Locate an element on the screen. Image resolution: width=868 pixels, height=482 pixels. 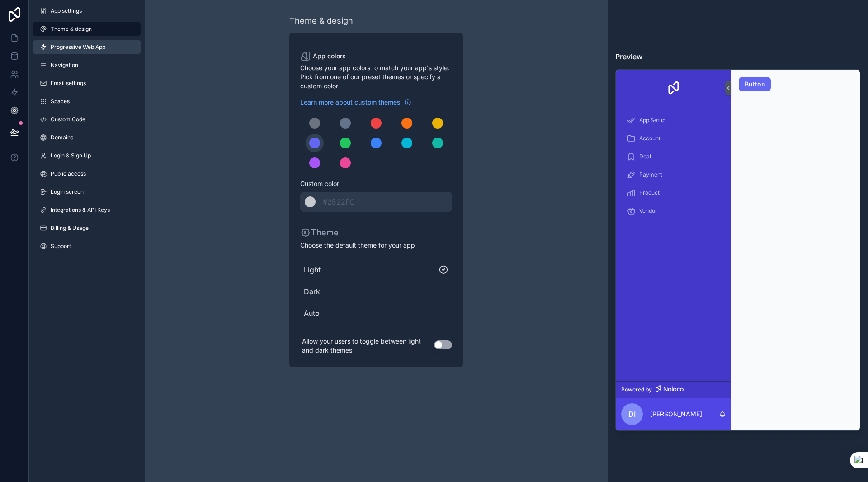
span: App colors is located at coordinates (329, 56).